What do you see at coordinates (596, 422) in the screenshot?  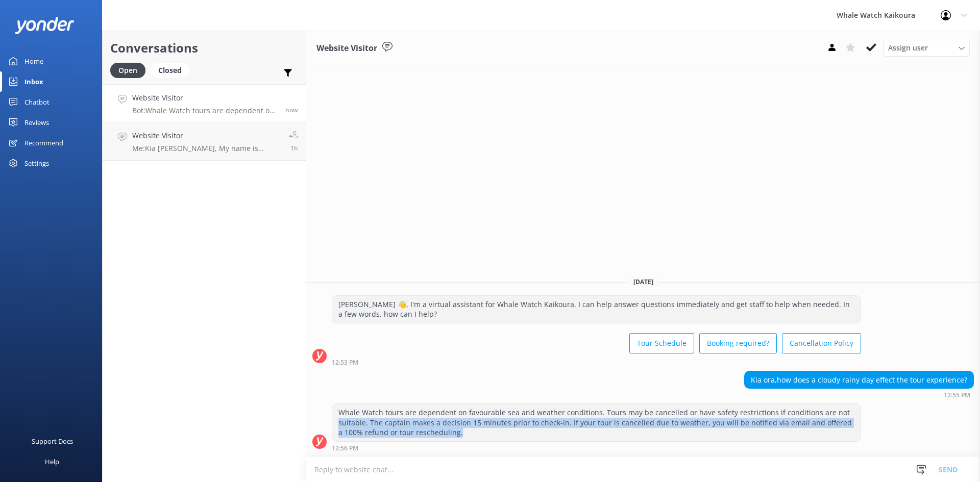 I see `div: Whale Watch tours are dependent on favourable sea and weather conditions. Tours may be cancelled ...` at bounding box center [596, 422].